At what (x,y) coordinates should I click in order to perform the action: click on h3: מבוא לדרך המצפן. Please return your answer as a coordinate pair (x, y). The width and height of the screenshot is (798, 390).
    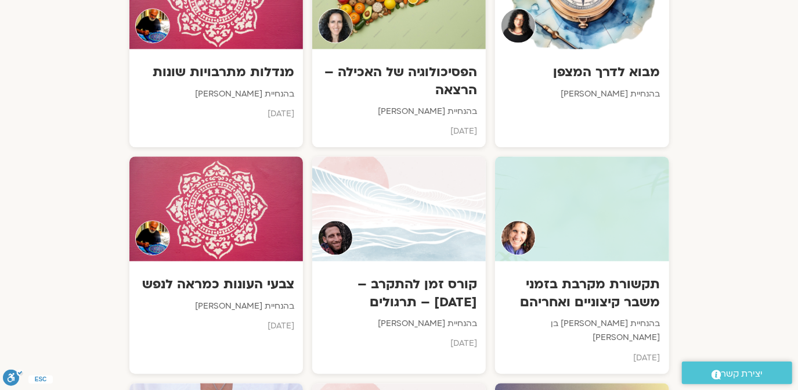
    Looking at the image, I should click on (582, 72).